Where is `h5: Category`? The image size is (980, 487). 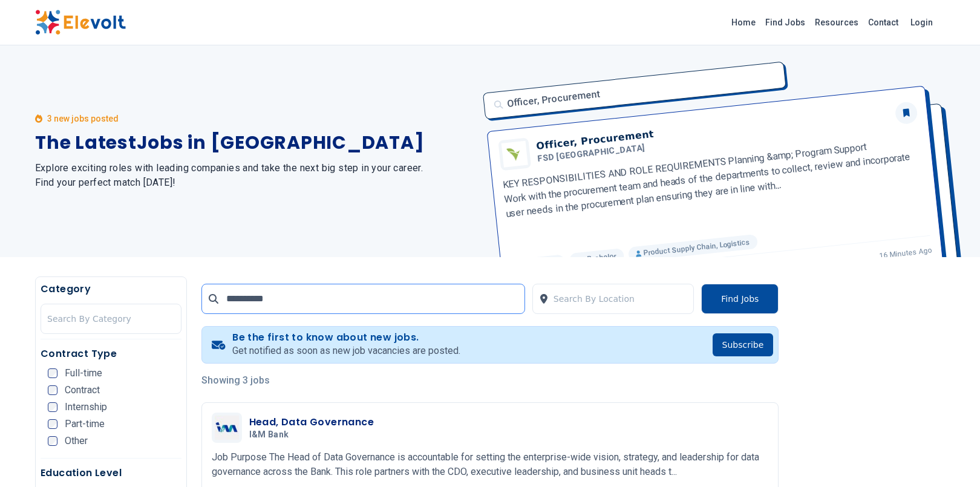
h5: Category is located at coordinates (110, 289).